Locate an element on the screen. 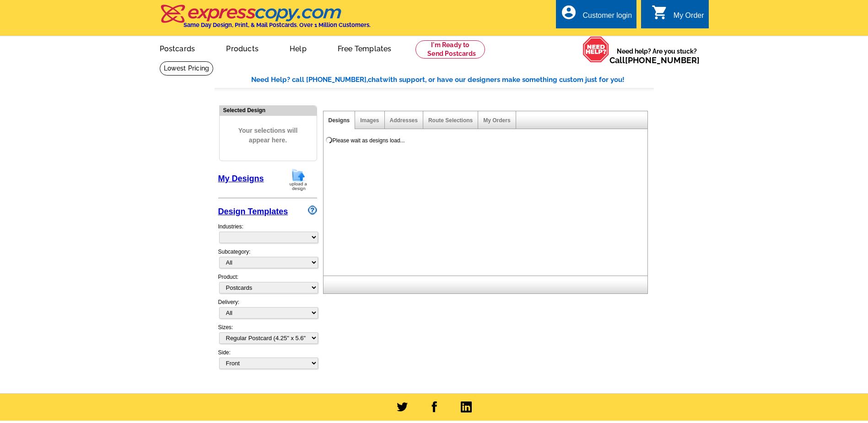 This screenshot has height=423, width=868. a: Postcards is located at coordinates (177, 48).